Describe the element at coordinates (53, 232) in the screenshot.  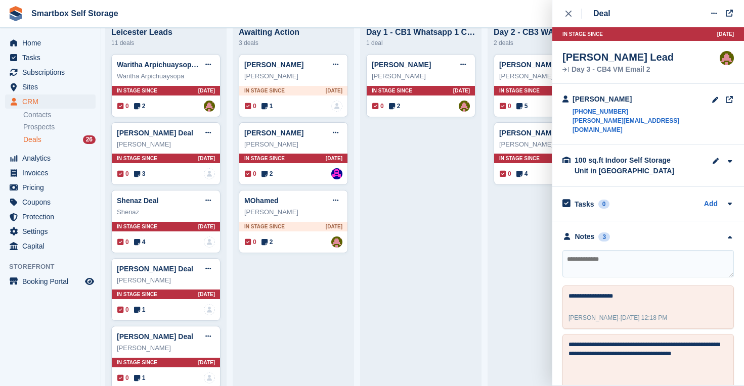
I see `span: Settings` at that location.